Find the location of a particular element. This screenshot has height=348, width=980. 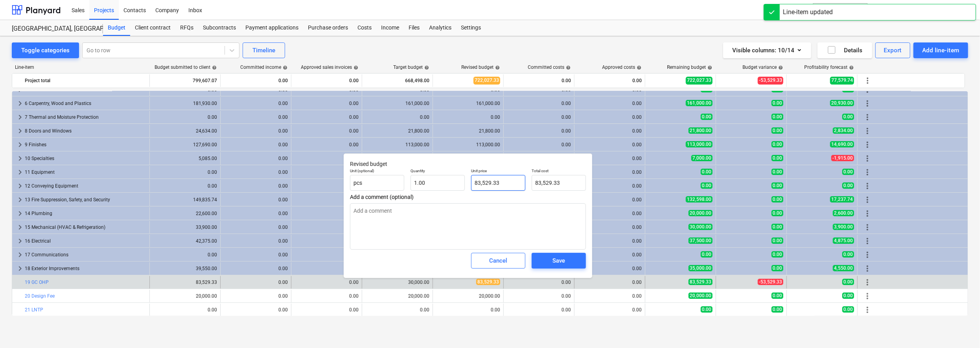

div: Subcontracts is located at coordinates (219, 28).